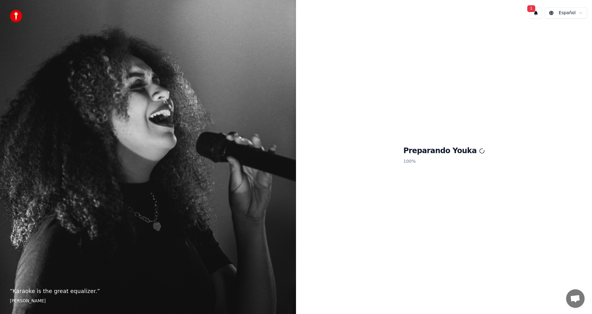 The height and width of the screenshot is (314, 592). Describe the element at coordinates (444, 161) in the screenshot. I see `p: 100 %` at that location.